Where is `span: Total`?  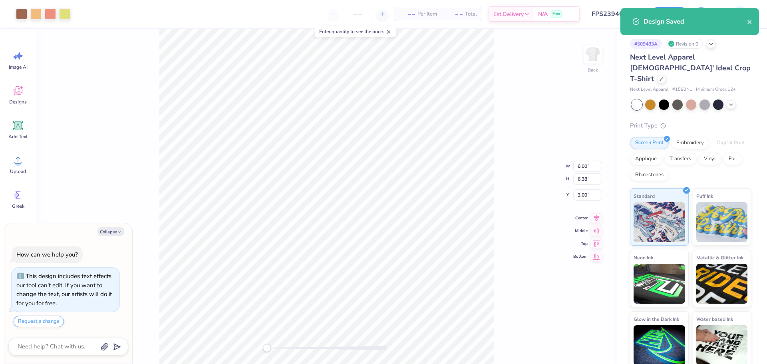 span: Total is located at coordinates (471, 14).